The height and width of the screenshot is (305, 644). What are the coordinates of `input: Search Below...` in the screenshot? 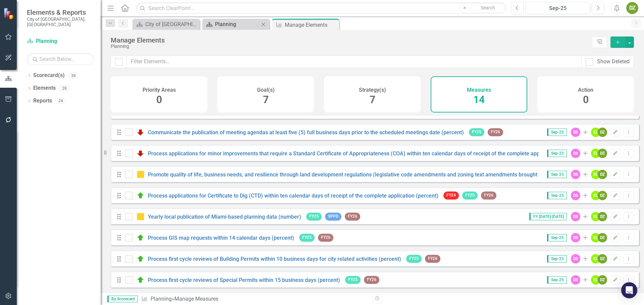 It's located at (60, 59).